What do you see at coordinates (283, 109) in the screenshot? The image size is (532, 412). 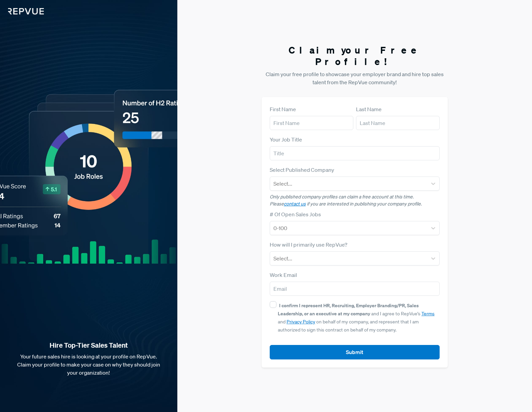 I see `label: First Name` at bounding box center [283, 109].